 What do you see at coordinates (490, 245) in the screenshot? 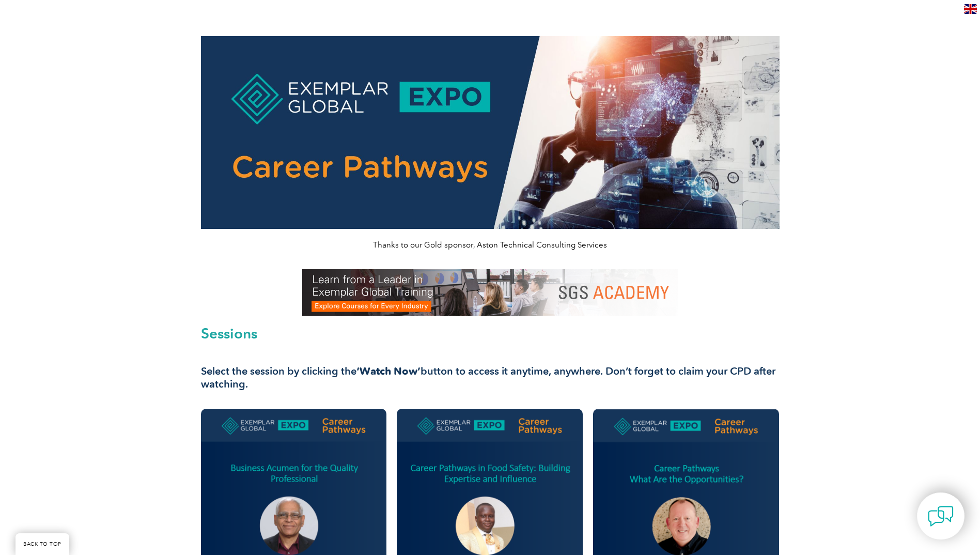
I see `p: Thanks to our Gold sponsor, Aston Technical Consulting Services` at bounding box center [490, 245].